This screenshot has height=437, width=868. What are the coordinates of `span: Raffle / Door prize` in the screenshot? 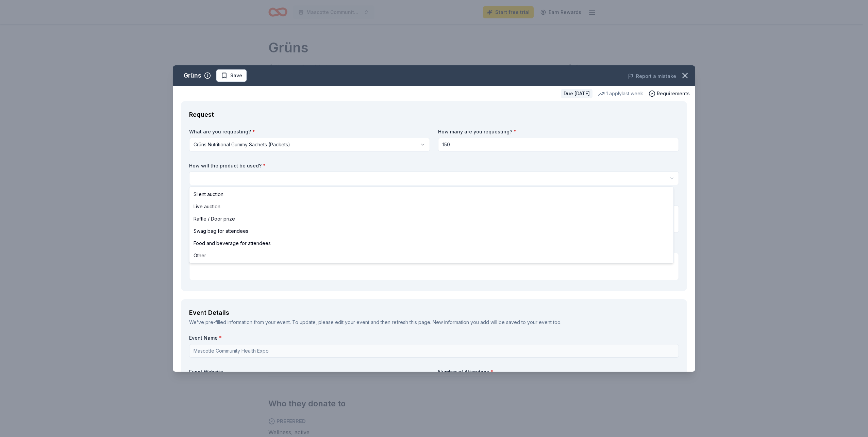 It's located at (214, 219).